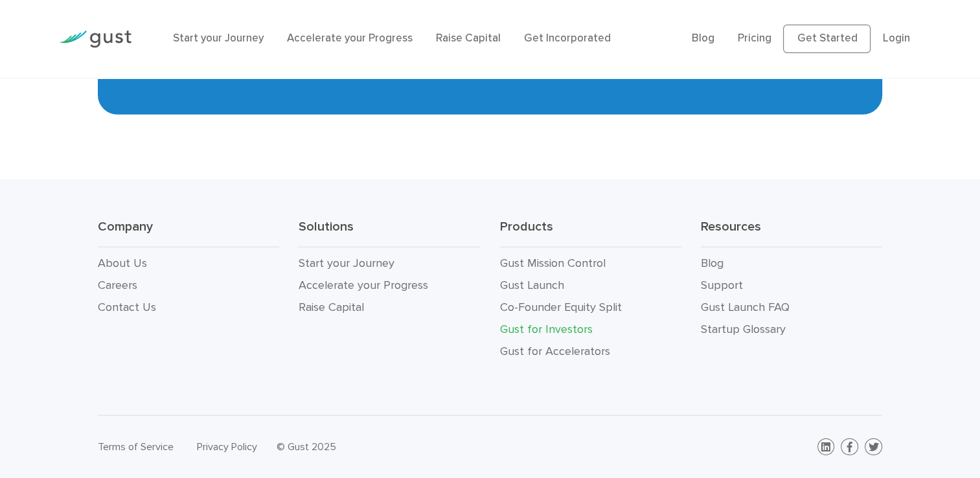  I want to click on a: Get Incorporated, so click(567, 39).